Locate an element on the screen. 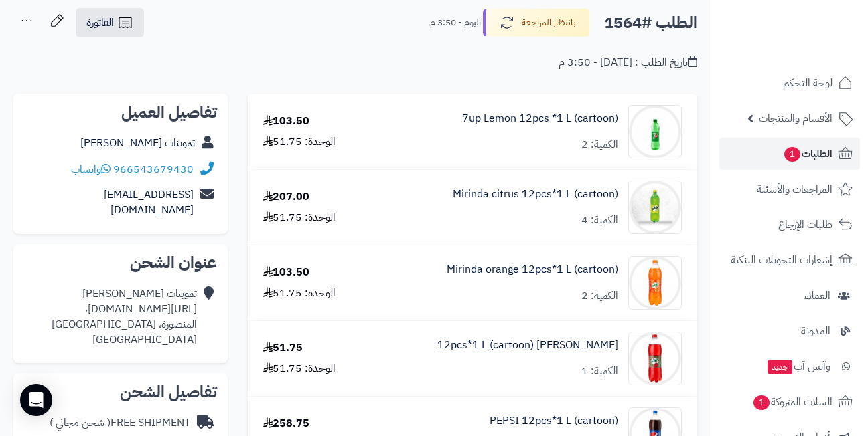  a: 966543679430 is located at coordinates (153, 169).